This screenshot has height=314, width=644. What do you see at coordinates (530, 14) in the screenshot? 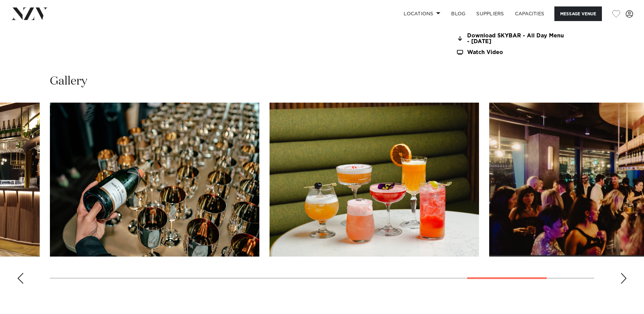
I see `a: Capacities` at bounding box center [530, 14].